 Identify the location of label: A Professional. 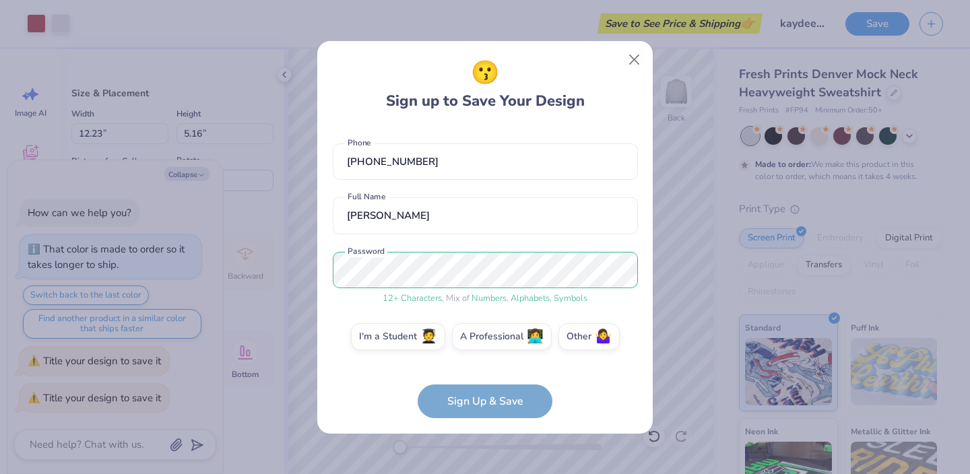
(502, 337).